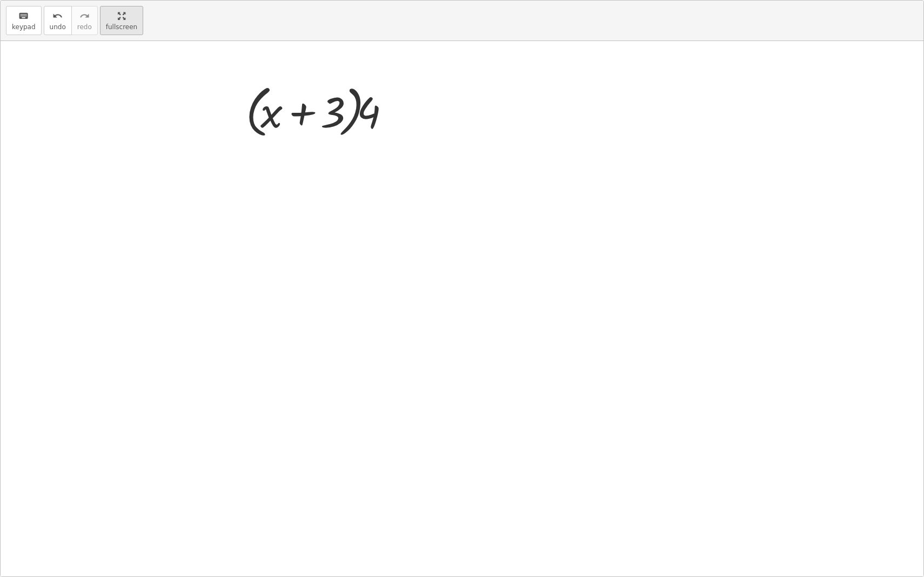 The image size is (924, 577). What do you see at coordinates (122, 21) in the screenshot?
I see `button: fullscreen` at bounding box center [122, 21].